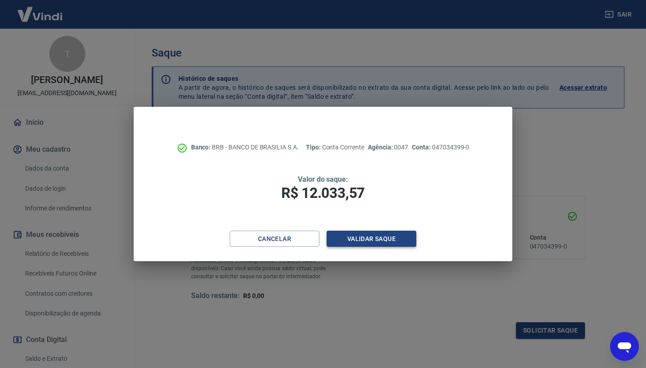  I want to click on span: R$ 12.033,57, so click(323, 193).